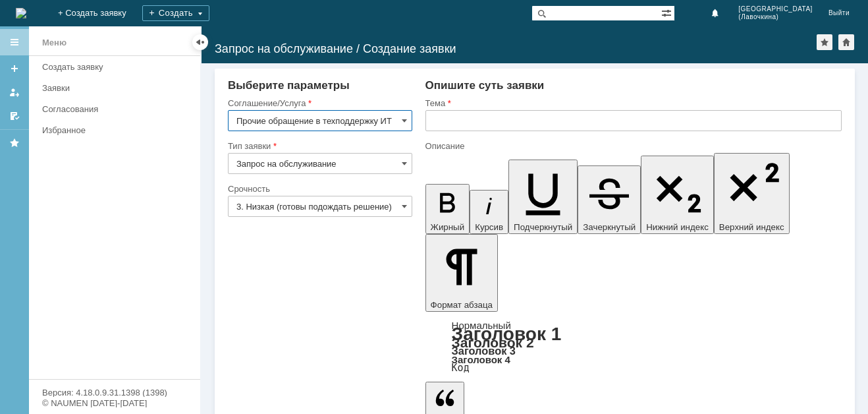 Image resolution: width=868 pixels, height=414 pixels. What do you see at coordinates (319, 188) in the screenshot?
I see `div: Срочность` at bounding box center [319, 188].